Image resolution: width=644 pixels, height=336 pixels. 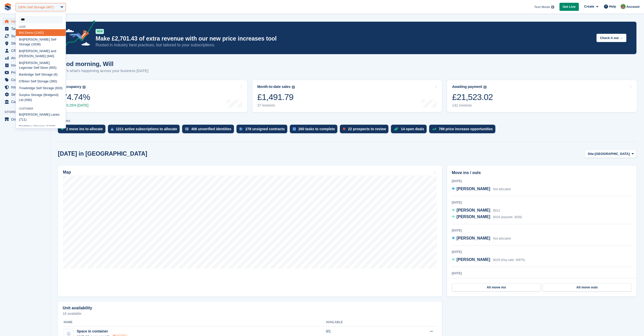 I want to click on div: 789 price increase opportunities, so click(x=466, y=129).